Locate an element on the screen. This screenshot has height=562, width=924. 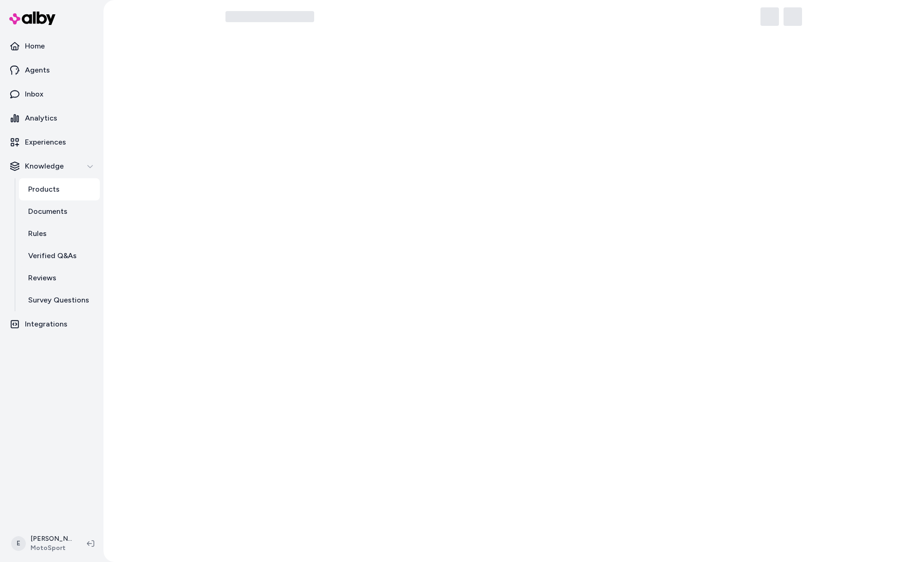
p: Analytics is located at coordinates (41, 118).